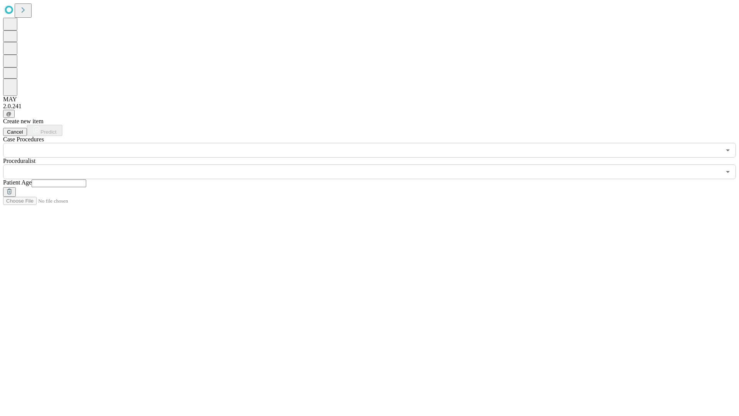 The width and height of the screenshot is (739, 416). Describe the element at coordinates (23, 121) in the screenshot. I see `span: Create new item` at that location.